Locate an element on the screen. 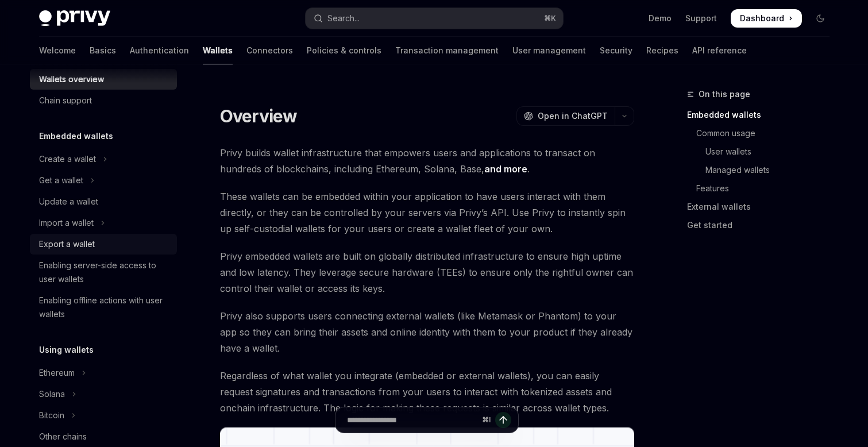  button: Toggle Solana section is located at coordinates (104, 394).